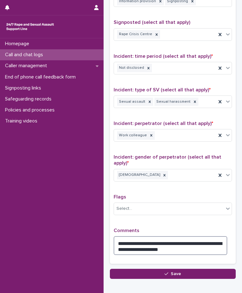  I want to click on div: Work colleague, so click(133, 135).